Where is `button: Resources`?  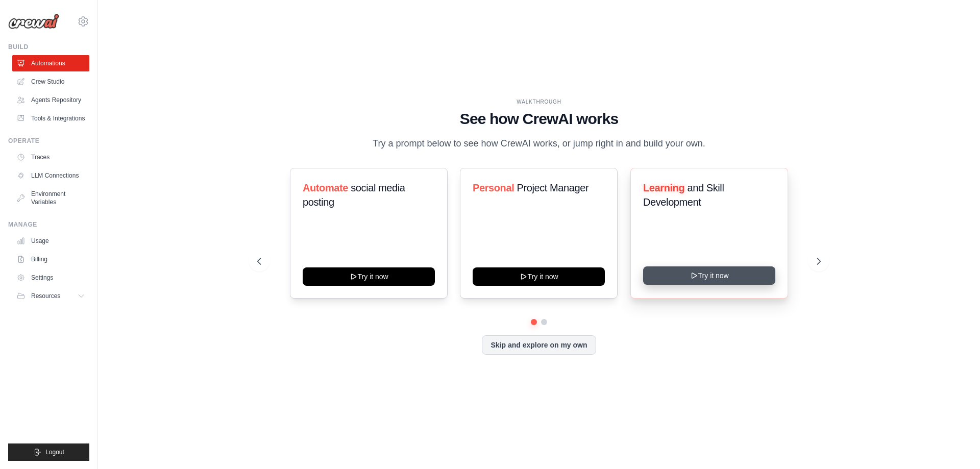 button: Resources is located at coordinates (51, 296).